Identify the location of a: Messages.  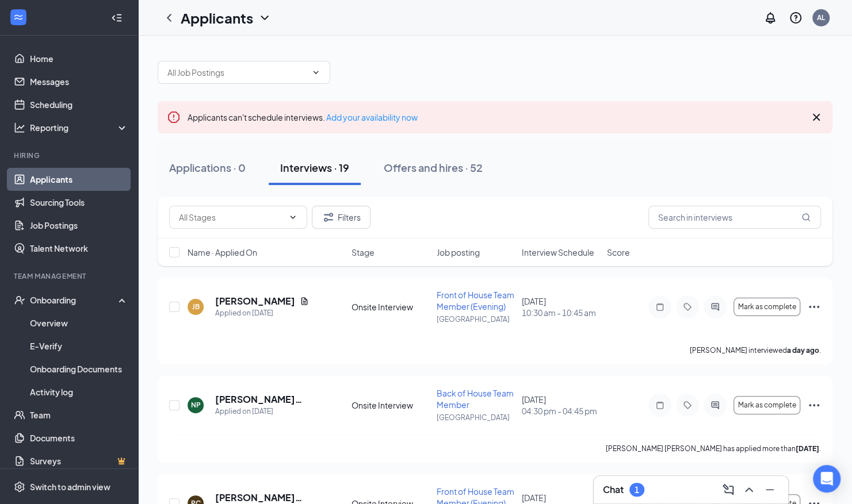
(79, 82).